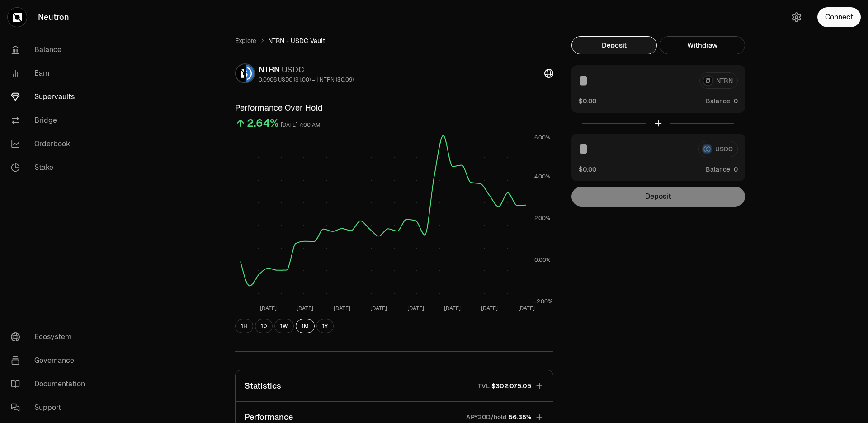  I want to click on a: Documentation, so click(50, 384).